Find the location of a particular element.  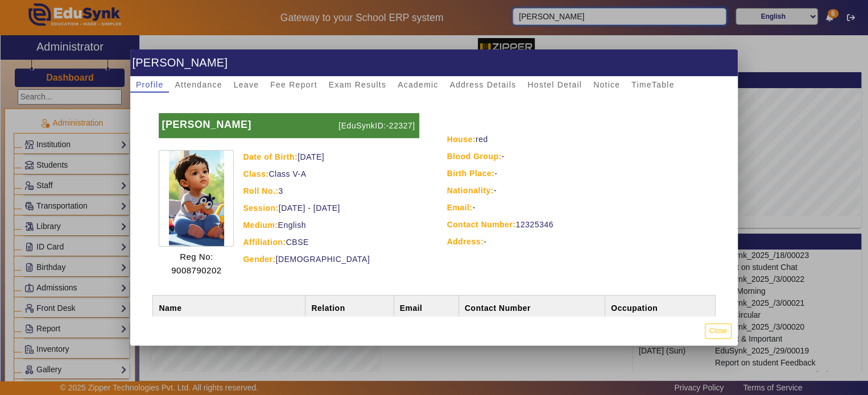

th: Relation is located at coordinates (350, 308).